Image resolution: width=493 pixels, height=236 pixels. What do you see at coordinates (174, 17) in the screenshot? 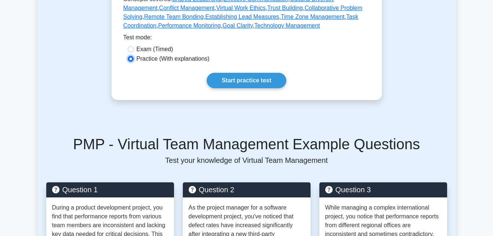
I see `a: Remote Team Bonding` at bounding box center [174, 17].